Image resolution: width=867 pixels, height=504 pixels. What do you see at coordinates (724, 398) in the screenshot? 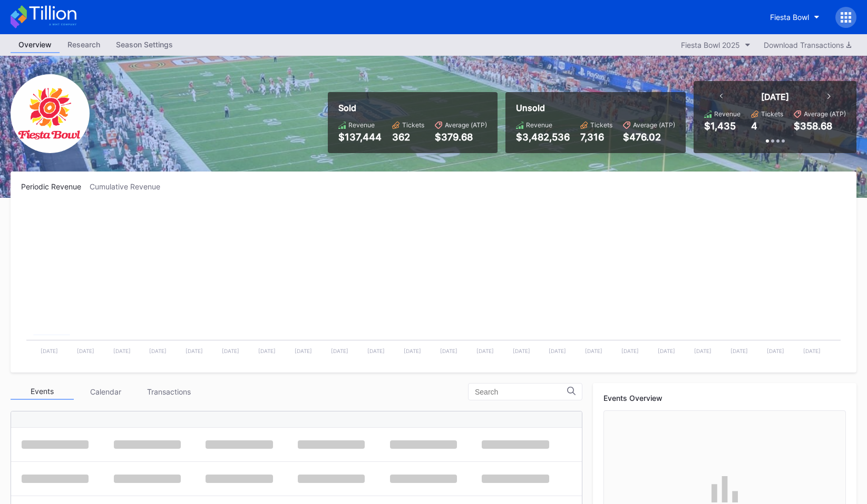
I see `div: Events Overview` at bounding box center [724, 398].